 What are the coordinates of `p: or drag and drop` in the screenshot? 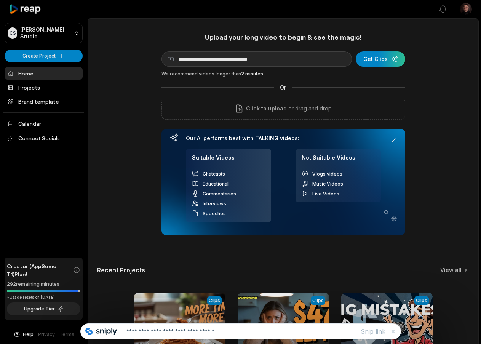 It's located at (310, 109).